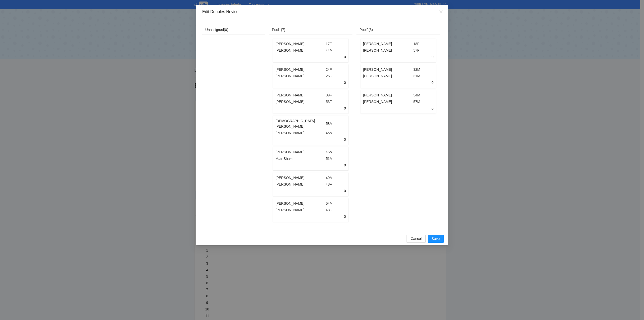  Describe the element at coordinates (436, 239) in the screenshot. I see `span: Save` at that location.